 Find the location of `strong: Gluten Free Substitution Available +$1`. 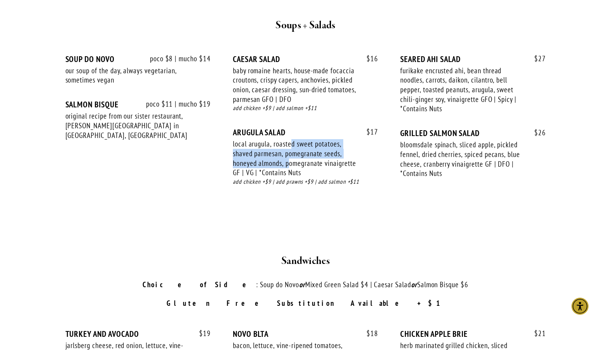

strong: Gluten Free Substitution Available +$1 is located at coordinates (305, 303).